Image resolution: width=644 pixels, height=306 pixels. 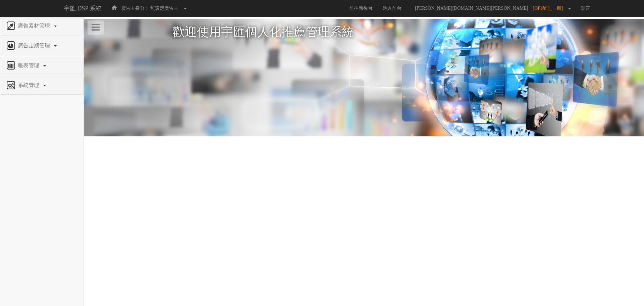 What do you see at coordinates (41, 26) in the screenshot?
I see `a: 廣告素材管理` at bounding box center [41, 26].